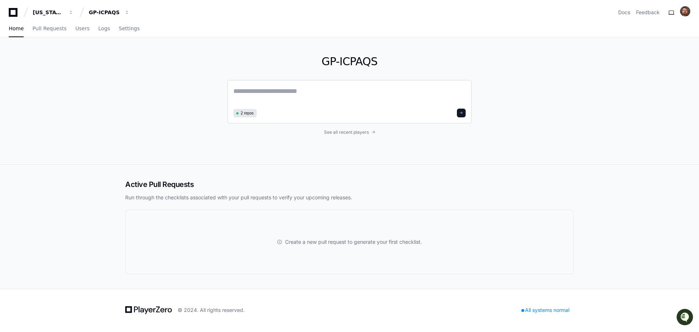  I want to click on button: Start new chat, so click(128, 61).